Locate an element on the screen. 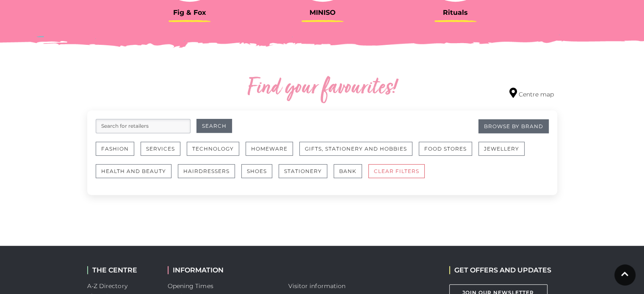  button: Services is located at coordinates (160, 148).